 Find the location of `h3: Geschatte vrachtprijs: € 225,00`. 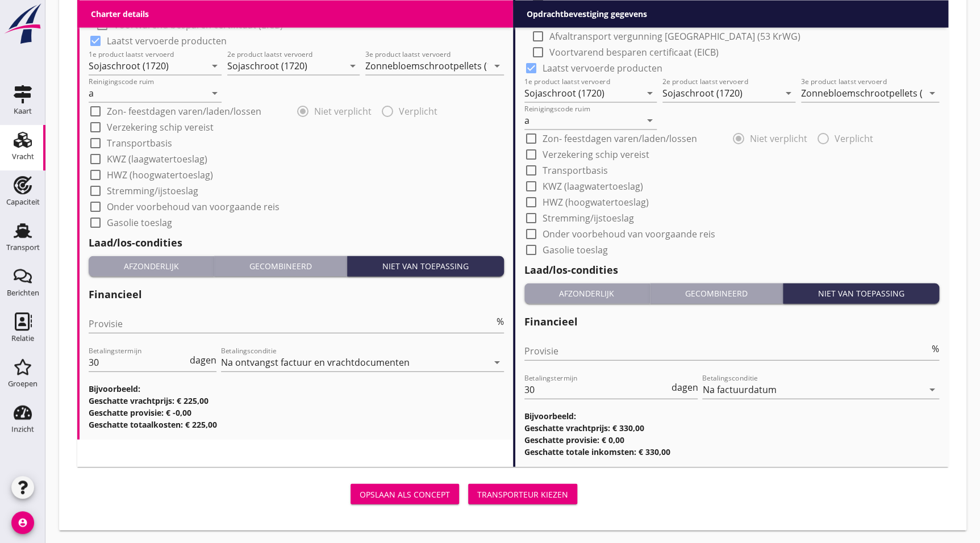

h3: Geschatte vrachtprijs: € 225,00 is located at coordinates (296, 401).